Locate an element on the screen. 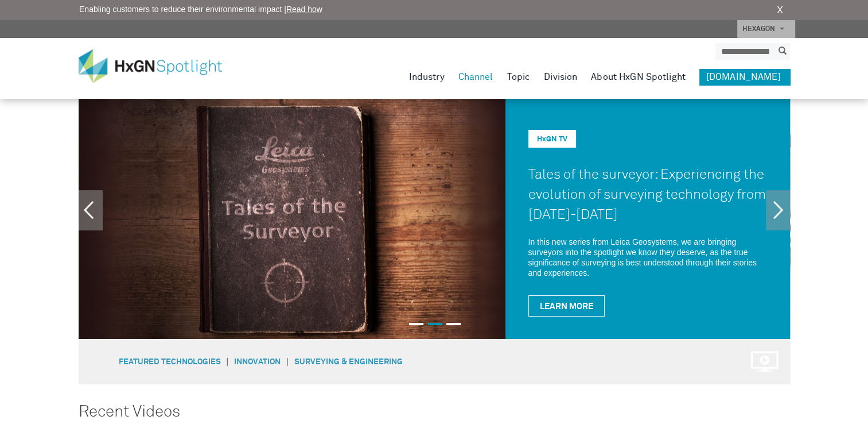 The height and width of the screenshot is (424, 868). a: Innovation is located at coordinates (257, 362).